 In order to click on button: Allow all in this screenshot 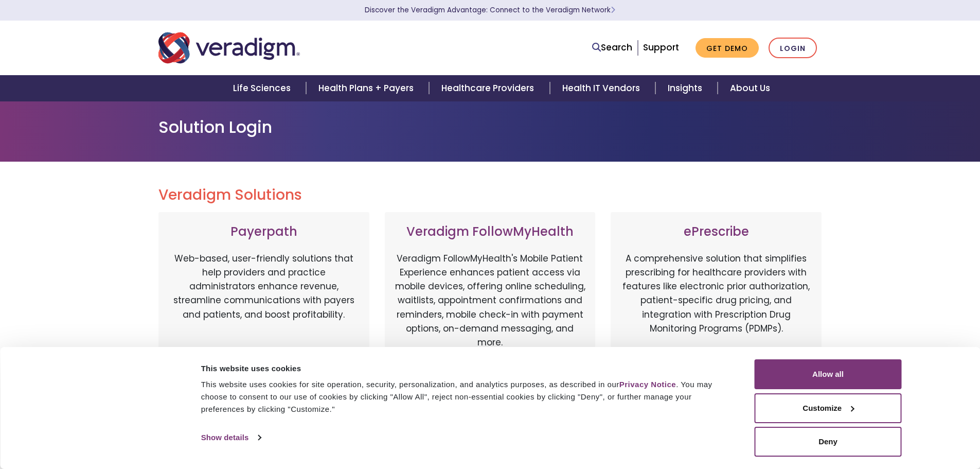, I will do `click(828, 374)`.